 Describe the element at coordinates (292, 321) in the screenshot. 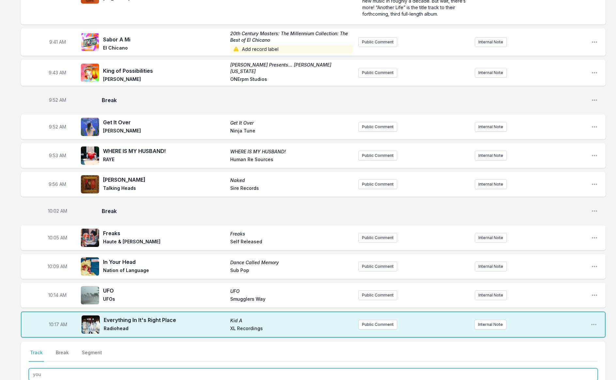

I see `span: Kid A` at that location.